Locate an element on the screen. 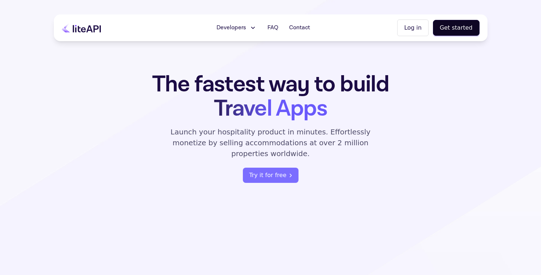 This screenshot has height=275, width=541. h1: The fastest way to build is located at coordinates (271, 96).